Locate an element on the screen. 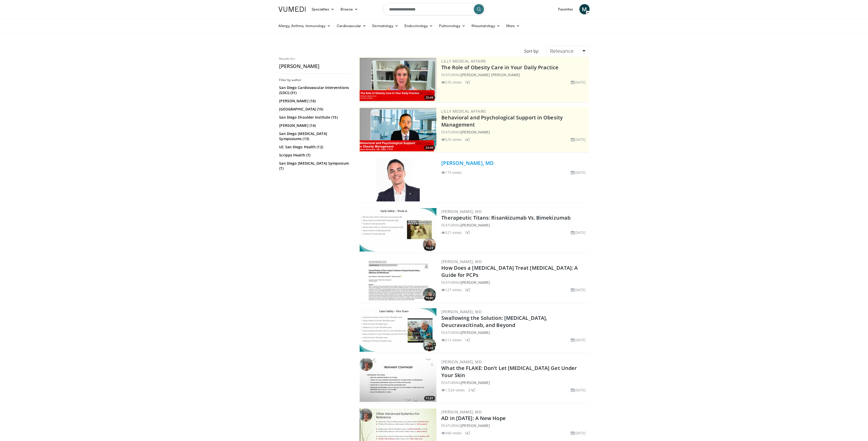  a: Relevance is located at coordinates (568, 51).